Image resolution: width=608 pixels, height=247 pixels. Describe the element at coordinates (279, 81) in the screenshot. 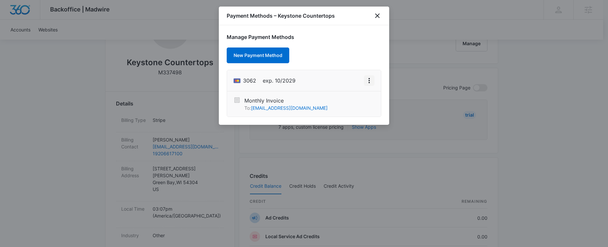

I see `span: exp. 10/2029` at that location.